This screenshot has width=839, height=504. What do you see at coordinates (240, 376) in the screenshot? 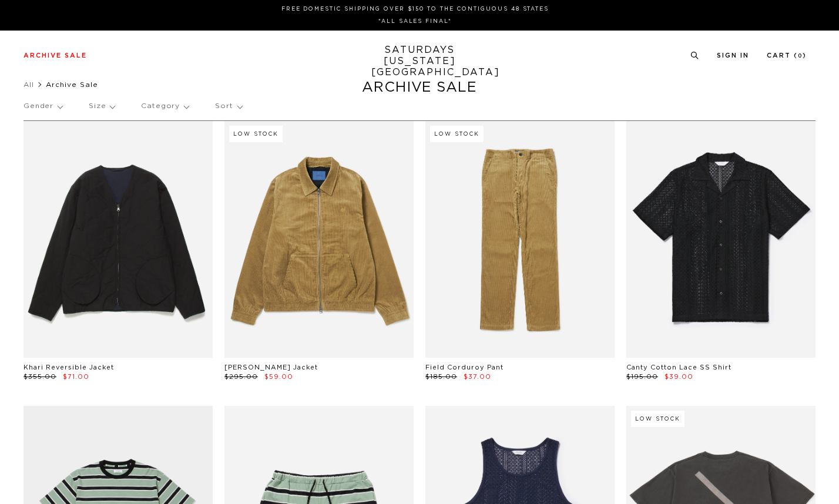
I see `span: $295.00` at bounding box center [240, 376].